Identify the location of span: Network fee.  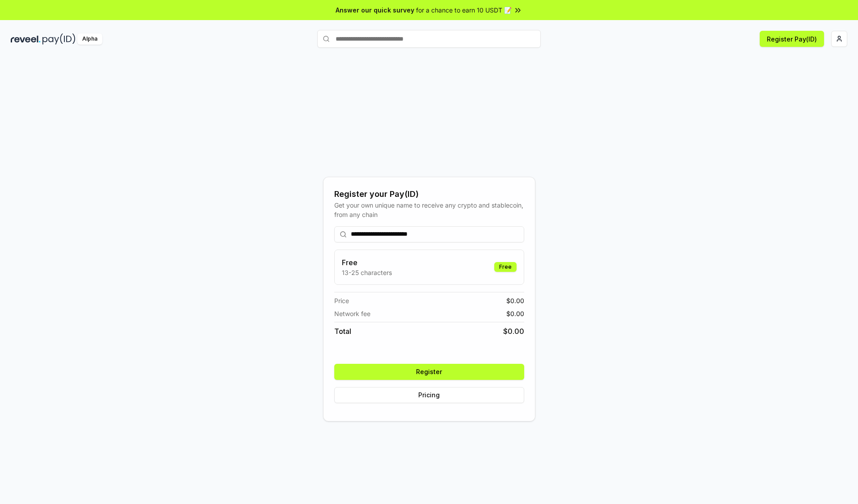
(352, 314).